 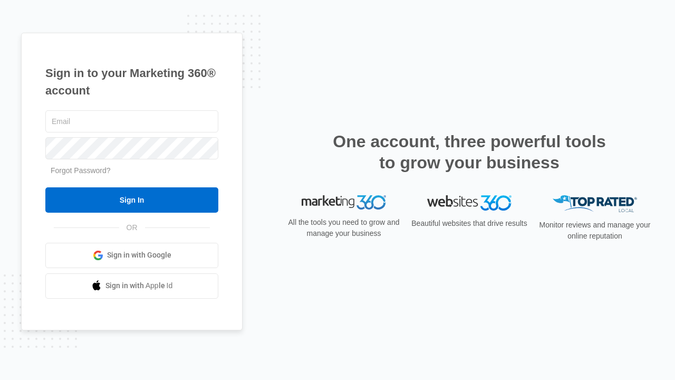 What do you see at coordinates (81, 170) in the screenshot?
I see `a: Forgot Password?` at bounding box center [81, 170].